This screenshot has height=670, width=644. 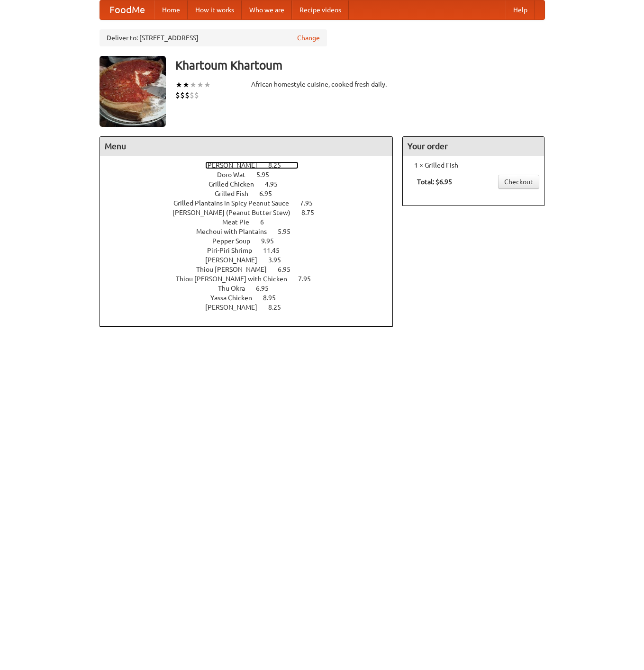 What do you see at coordinates (133, 92) in the screenshot?
I see `img: angular.jpg` at bounding box center [133, 92].